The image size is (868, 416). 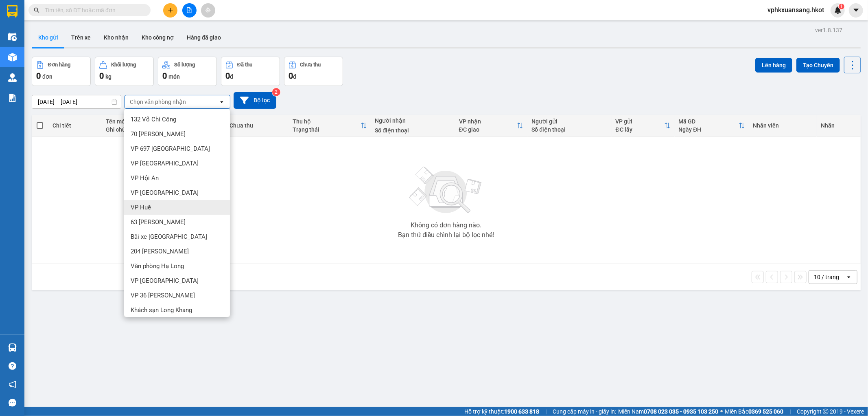 What do you see at coordinates (208, 10) in the screenshot?
I see `button: aim` at bounding box center [208, 10].